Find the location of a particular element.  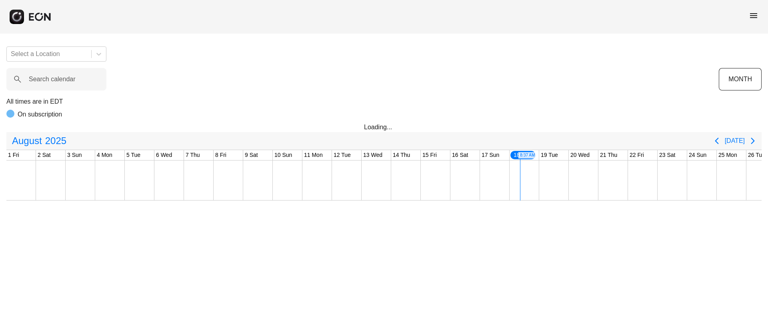

div: 4 Mon is located at coordinates (104, 155).